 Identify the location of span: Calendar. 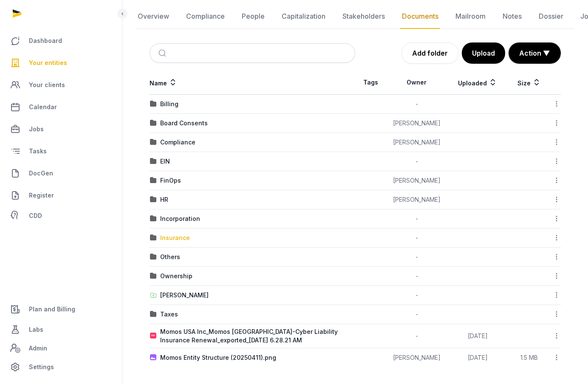
(43, 107).